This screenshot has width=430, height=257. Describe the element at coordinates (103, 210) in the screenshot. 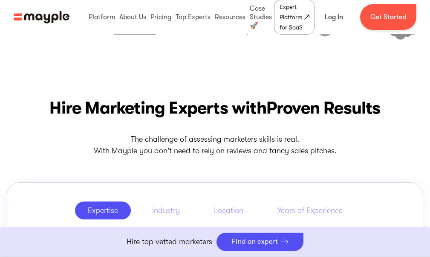

I see `div: Expertise` at that location.